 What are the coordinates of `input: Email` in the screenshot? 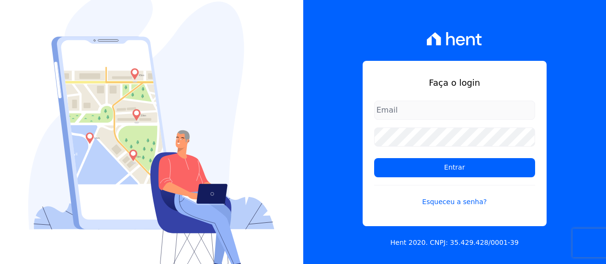 It's located at (455, 110).